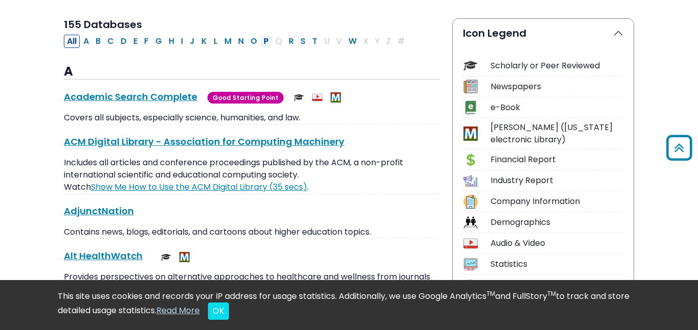 Image resolution: width=698 pixels, height=330 pixels. Describe the element at coordinates (543, 33) in the screenshot. I see `button: Icon Legend` at that location.